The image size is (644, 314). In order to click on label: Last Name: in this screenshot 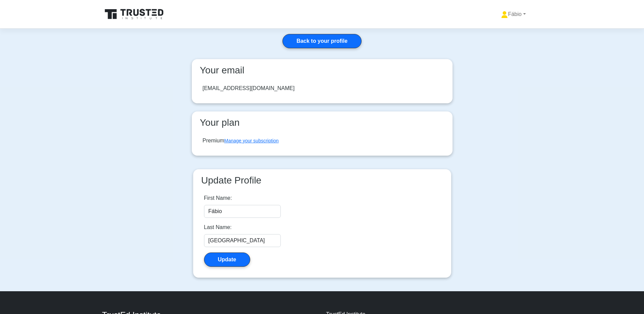, I will do `click(218, 227)`.